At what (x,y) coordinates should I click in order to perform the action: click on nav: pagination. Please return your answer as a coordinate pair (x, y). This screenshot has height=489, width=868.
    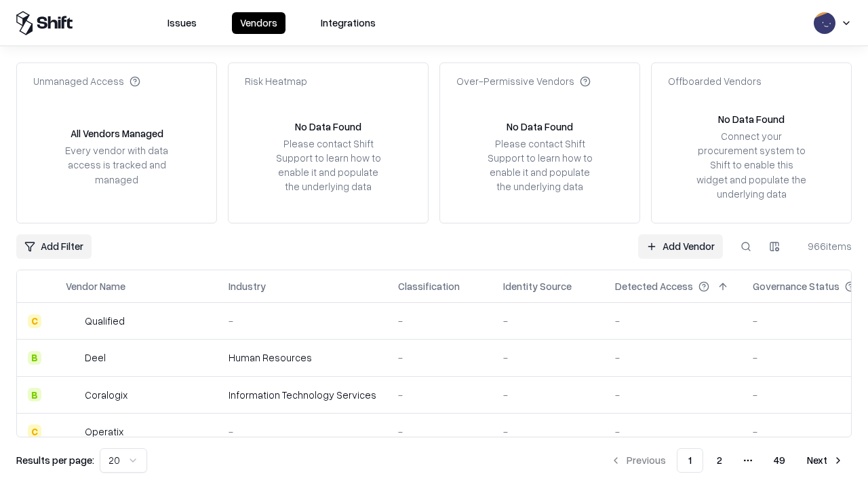
    Looking at the image, I should click on (727, 460).